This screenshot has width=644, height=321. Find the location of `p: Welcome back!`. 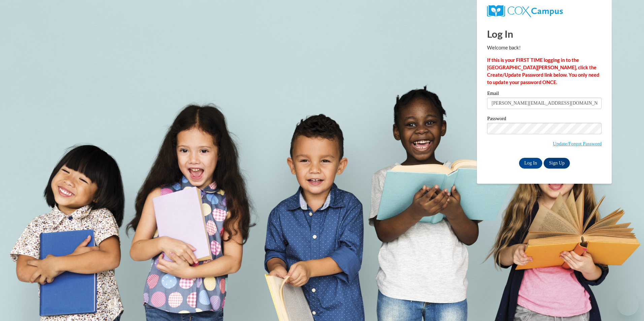

p: Welcome back! is located at coordinates (544, 48).